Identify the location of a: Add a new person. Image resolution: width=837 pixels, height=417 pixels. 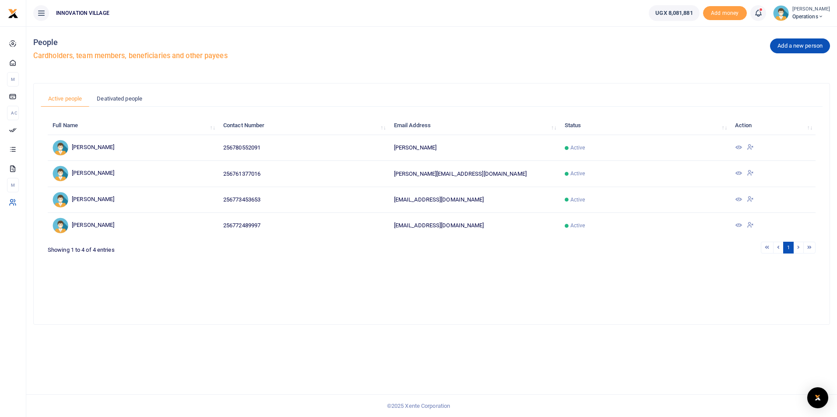
(799, 46).